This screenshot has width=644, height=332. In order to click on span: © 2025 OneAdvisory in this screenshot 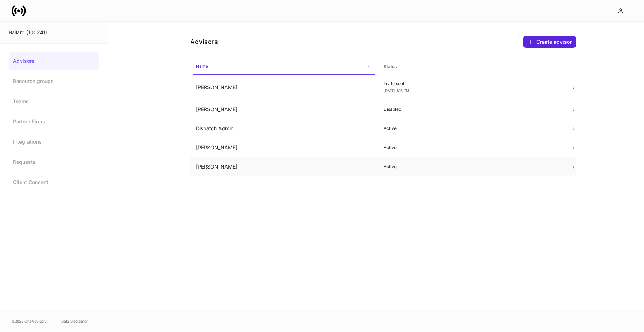, I will do `click(29, 321)`.